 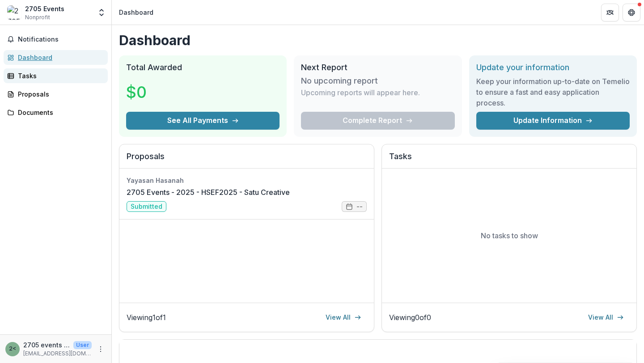 I want to click on h2: Next Report, so click(x=377, y=67).